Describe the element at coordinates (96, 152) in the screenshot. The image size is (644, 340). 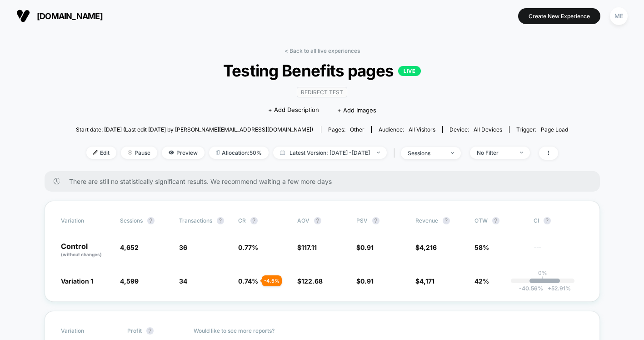
I see `img: edit` at that location.